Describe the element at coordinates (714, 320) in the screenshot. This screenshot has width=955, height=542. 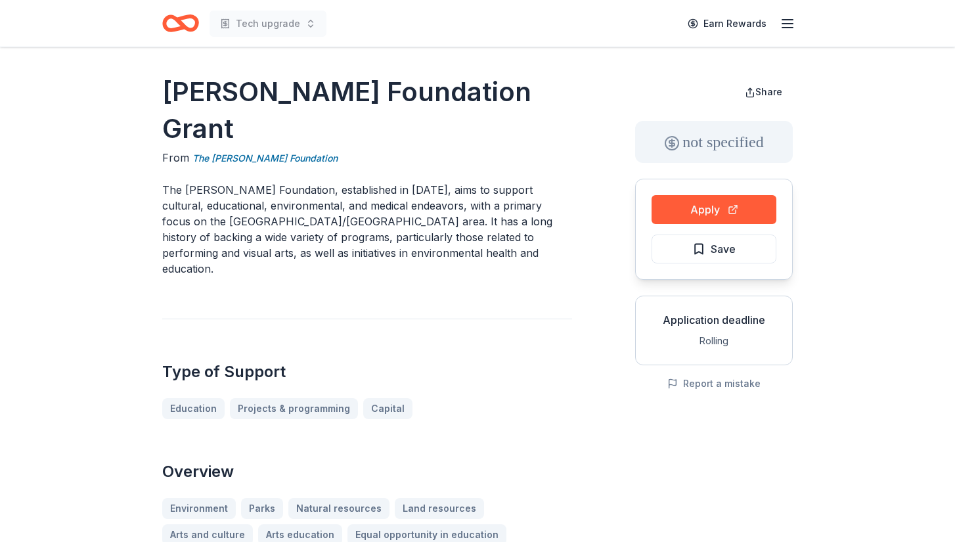
I see `div: Application deadline` at that location.